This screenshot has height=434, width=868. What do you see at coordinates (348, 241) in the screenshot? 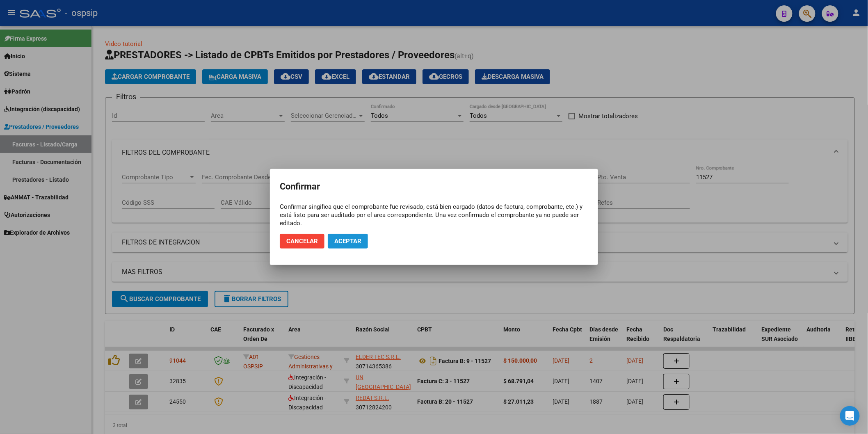
I see `span: Aceptar` at bounding box center [348, 241].